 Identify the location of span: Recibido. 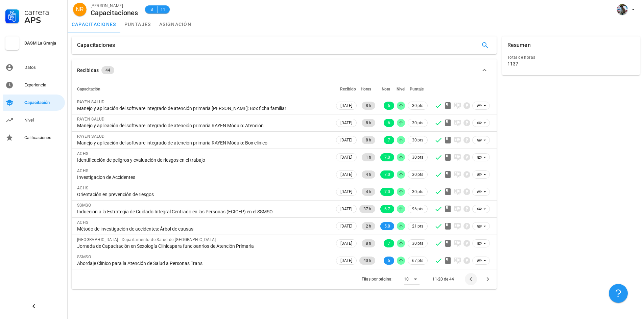
(347, 89).